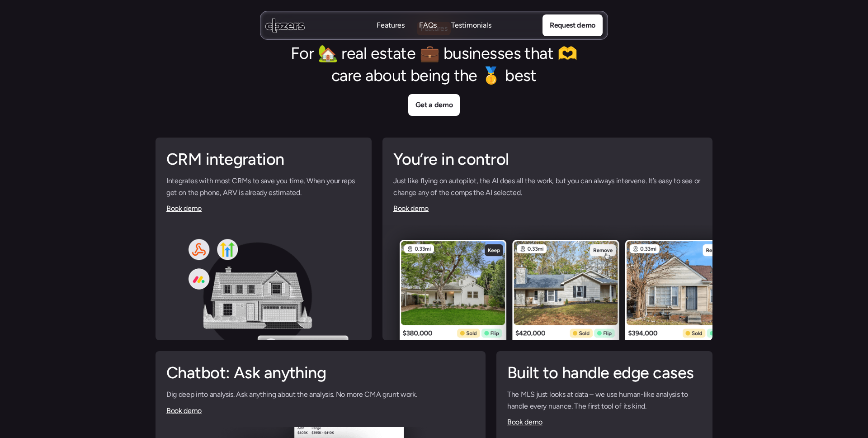 The width and height of the screenshot is (868, 438). Describe the element at coordinates (427, 25) in the screenshot. I see `a: FAQsFAQs` at that location.